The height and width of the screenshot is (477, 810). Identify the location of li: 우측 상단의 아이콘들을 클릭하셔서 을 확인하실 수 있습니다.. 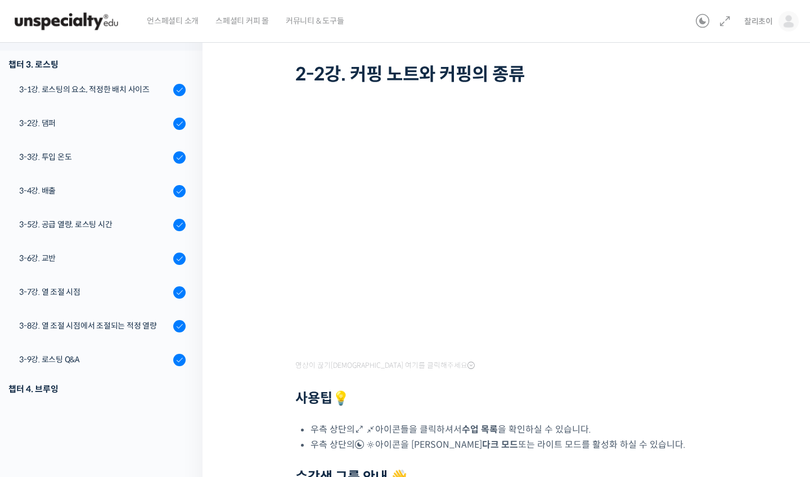
(517, 429).